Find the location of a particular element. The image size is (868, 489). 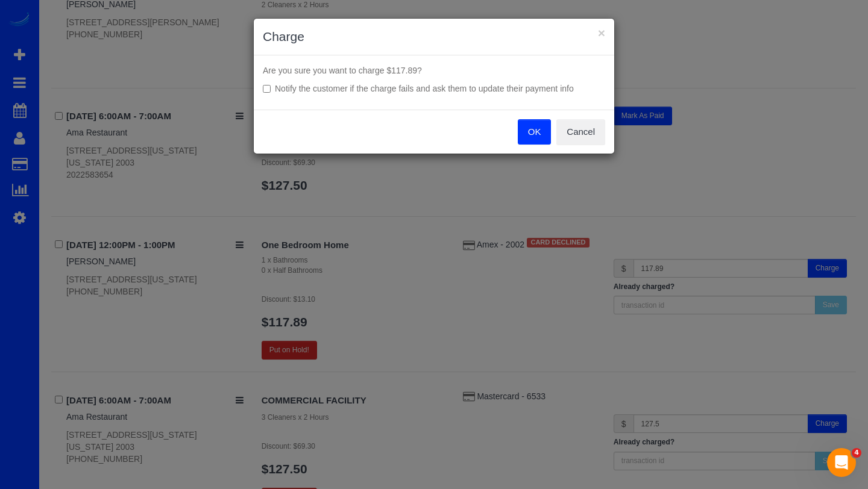

span: 4 is located at coordinates (857, 453).